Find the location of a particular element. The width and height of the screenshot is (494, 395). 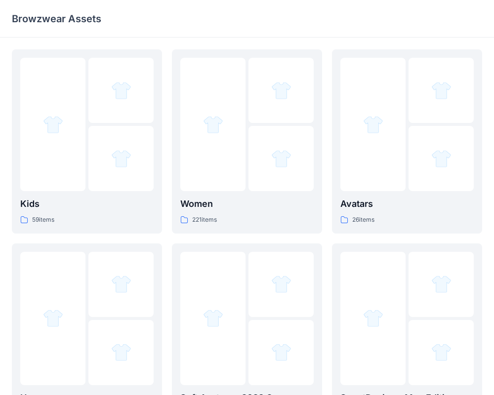

p: 59 items is located at coordinates (43, 220).